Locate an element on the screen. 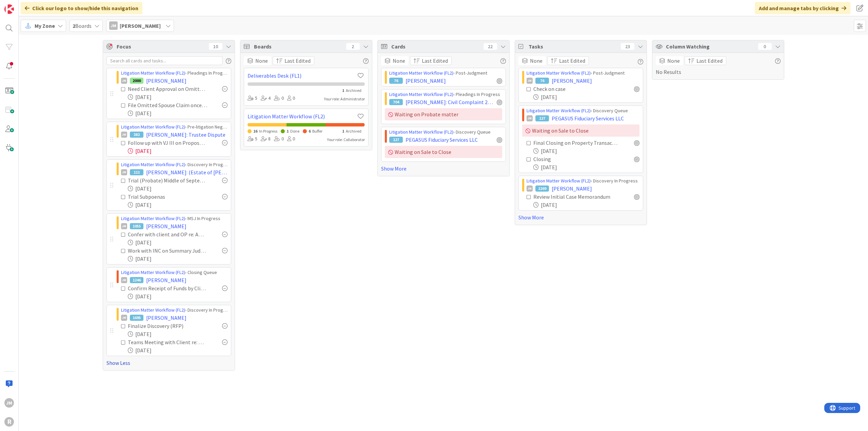 This screenshot has height=431, width=868. div: Finalize Discovery (RFP) is located at coordinates (164, 326).